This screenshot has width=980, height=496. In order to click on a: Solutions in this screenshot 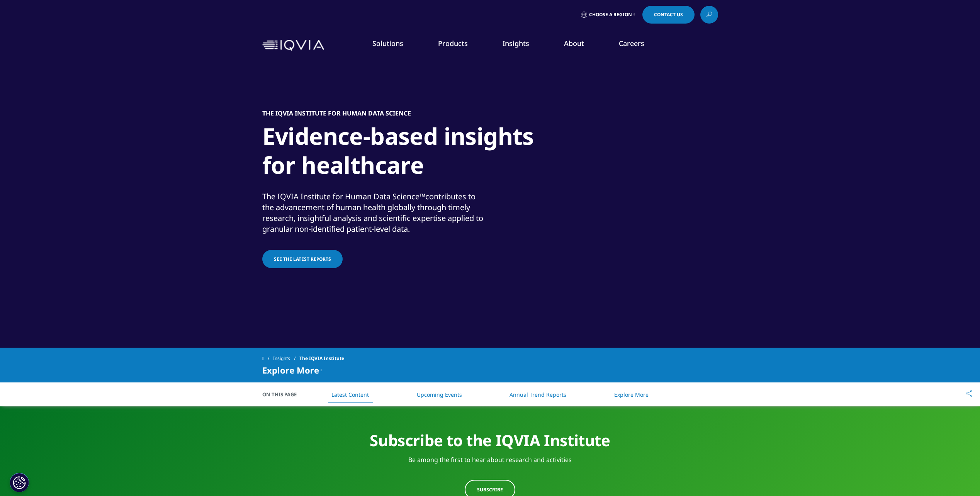, I will do `click(388, 43)`.